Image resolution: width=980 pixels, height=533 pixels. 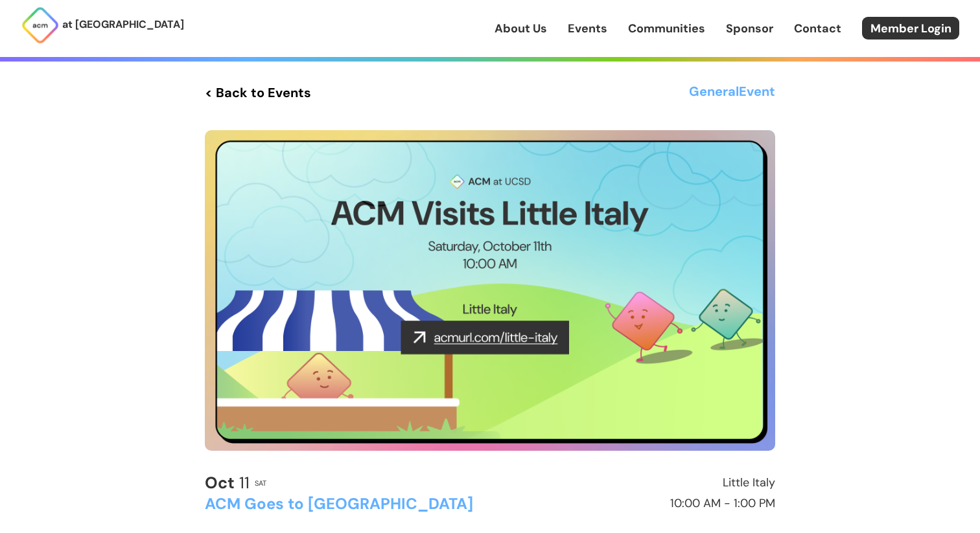 I want to click on img: Event Cover Photo, so click(x=490, y=290).